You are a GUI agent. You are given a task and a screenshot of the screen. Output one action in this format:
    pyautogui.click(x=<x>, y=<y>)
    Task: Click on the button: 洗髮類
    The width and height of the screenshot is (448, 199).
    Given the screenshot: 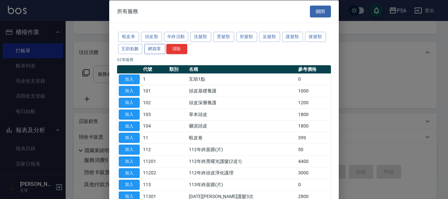 What is the action you would take?
    pyautogui.click(x=201, y=37)
    